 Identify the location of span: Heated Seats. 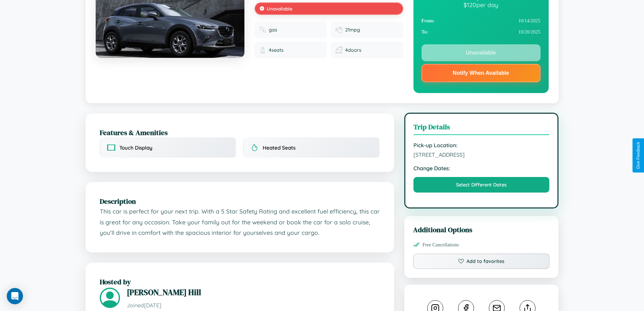
(279, 148).